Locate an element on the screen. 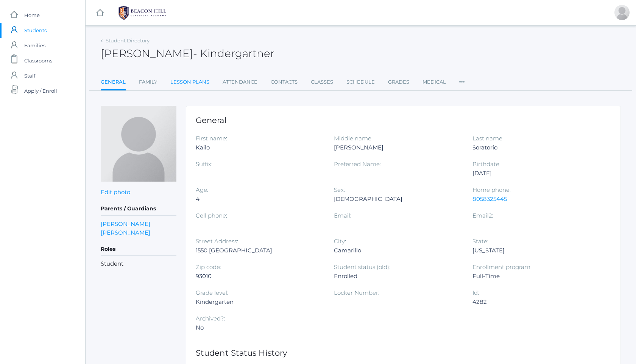 The image size is (636, 364). div: Kailo is located at coordinates (259, 148).